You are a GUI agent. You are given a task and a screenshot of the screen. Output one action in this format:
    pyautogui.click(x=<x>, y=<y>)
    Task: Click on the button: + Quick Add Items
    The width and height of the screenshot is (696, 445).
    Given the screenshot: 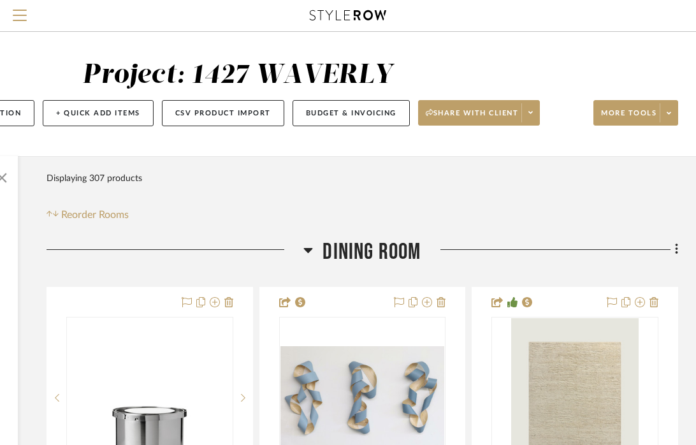 What is the action you would take?
    pyautogui.click(x=98, y=113)
    